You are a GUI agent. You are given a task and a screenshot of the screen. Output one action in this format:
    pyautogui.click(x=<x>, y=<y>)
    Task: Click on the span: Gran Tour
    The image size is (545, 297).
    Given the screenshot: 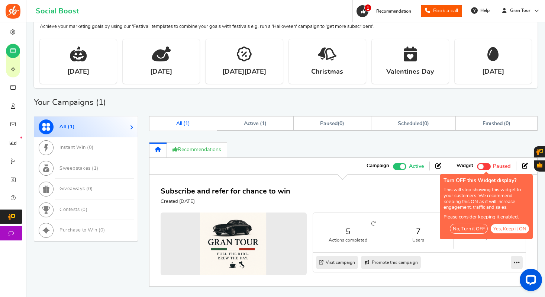 What is the action you would take?
    pyautogui.click(x=520, y=10)
    